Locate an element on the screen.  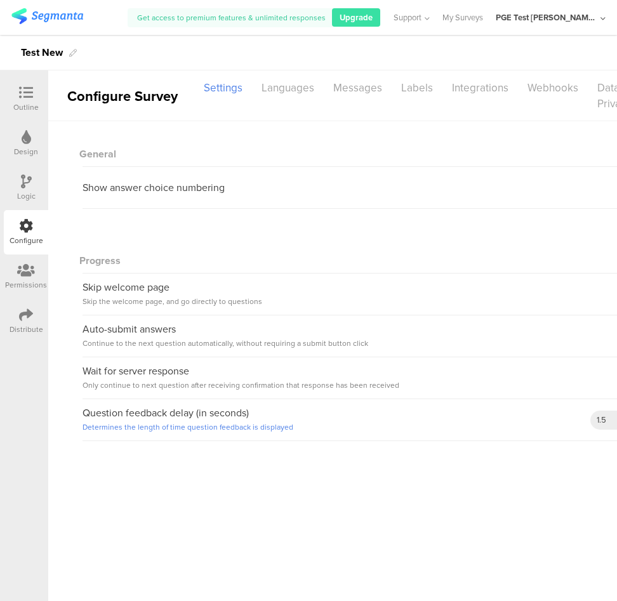
img: segmanta logo is located at coordinates (47, 16).